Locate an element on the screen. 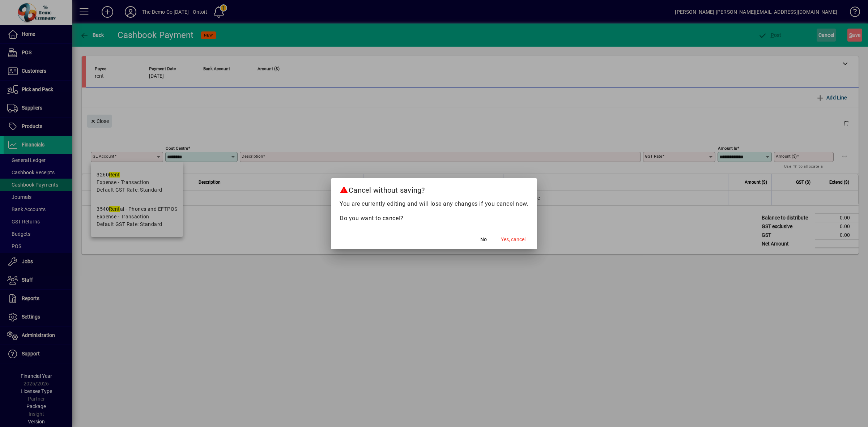 The height and width of the screenshot is (427, 868). span: No is located at coordinates (483, 239).